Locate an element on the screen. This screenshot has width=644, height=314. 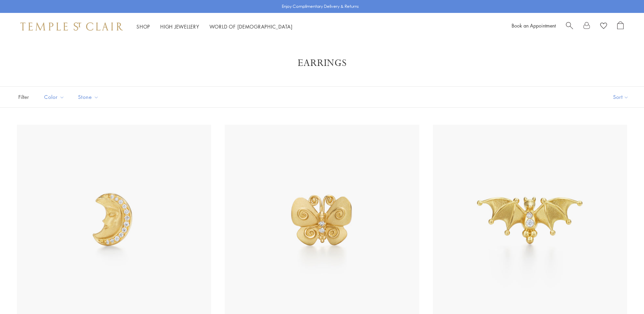
p: Enjoy Complimentary Delivery & Returns is located at coordinates (320, 7).